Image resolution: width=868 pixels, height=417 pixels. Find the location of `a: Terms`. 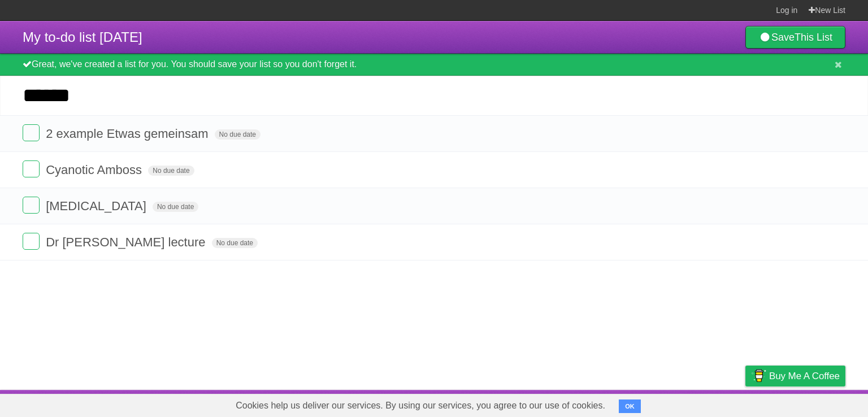

a: Terms is located at coordinates (704, 404).